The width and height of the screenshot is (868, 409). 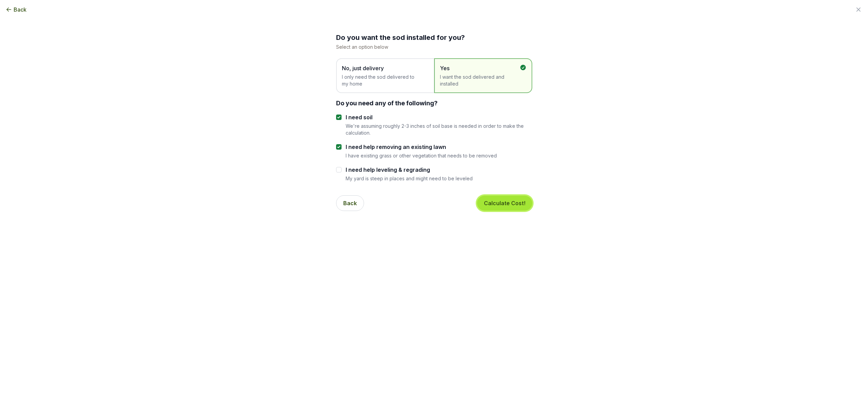 I want to click on p: My yard is steep in places and might need to be leveled, so click(x=409, y=178).